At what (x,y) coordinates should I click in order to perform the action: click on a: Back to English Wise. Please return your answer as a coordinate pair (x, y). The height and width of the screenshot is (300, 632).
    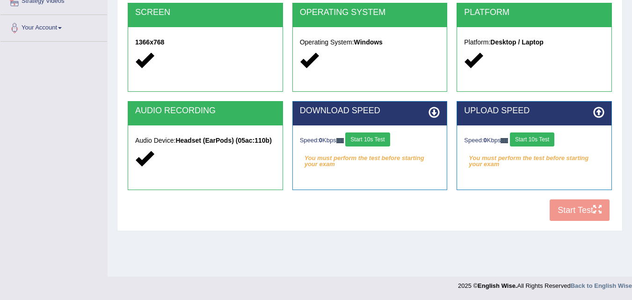
    Looking at the image, I should click on (601, 285).